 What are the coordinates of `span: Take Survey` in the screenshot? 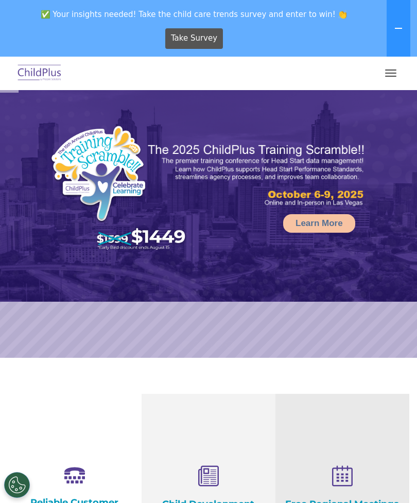 It's located at (194, 38).